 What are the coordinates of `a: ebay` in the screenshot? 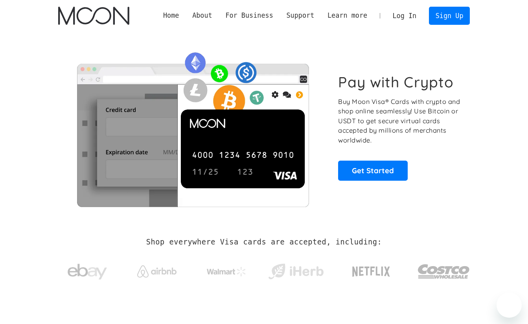 It's located at (87, 269).